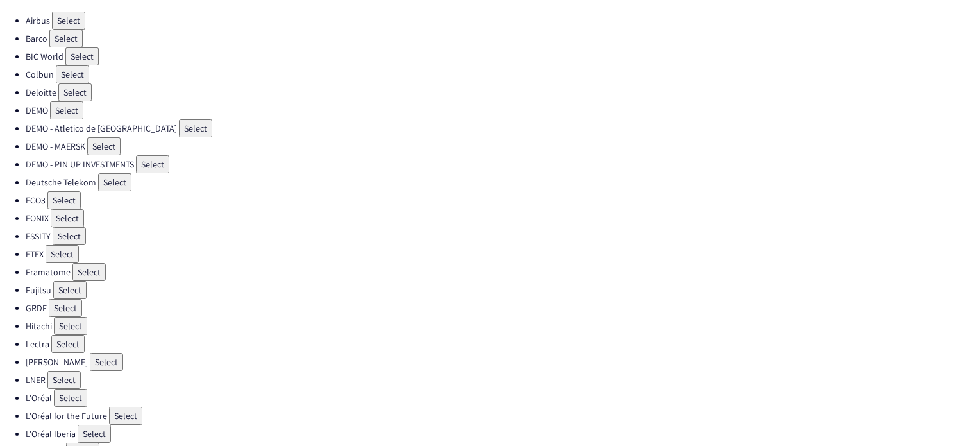  What do you see at coordinates (503, 200) in the screenshot?
I see `li: ECO3` at bounding box center [503, 200].